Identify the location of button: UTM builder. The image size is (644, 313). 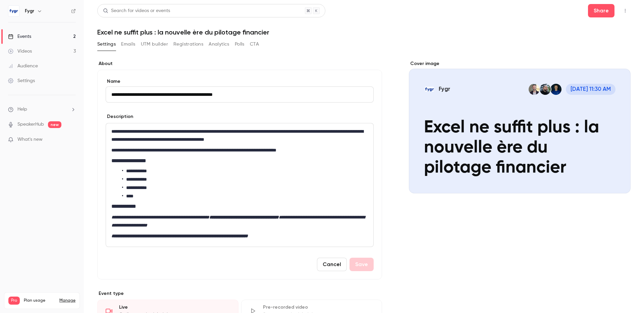
(154, 44).